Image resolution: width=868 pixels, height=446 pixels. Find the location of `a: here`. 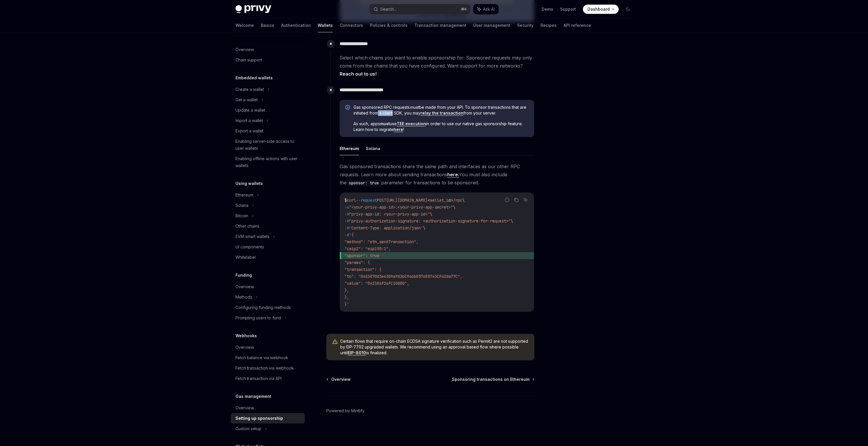

a: here is located at coordinates (398, 130).